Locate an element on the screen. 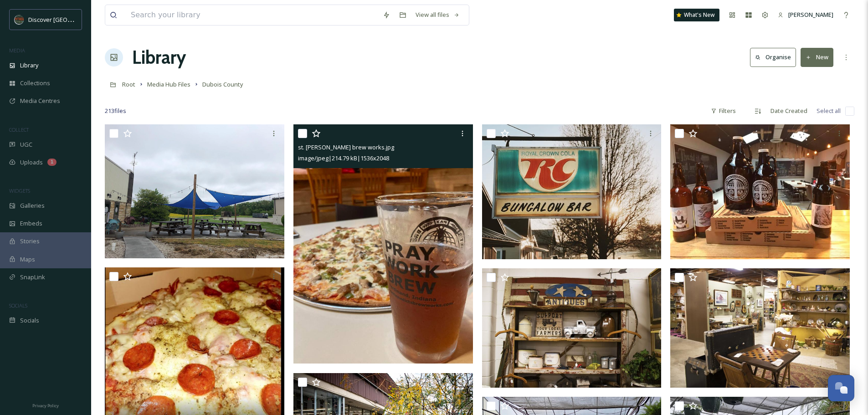  span: WIDGETS is located at coordinates (20, 190).